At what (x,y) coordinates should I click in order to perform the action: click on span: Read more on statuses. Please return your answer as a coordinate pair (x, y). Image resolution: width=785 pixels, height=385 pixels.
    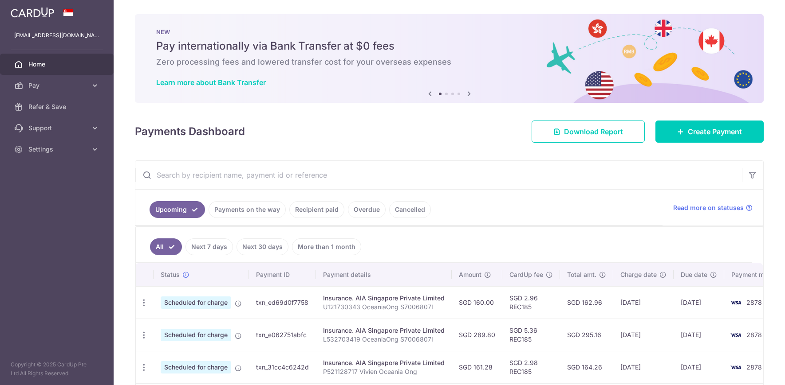
    Looking at the image, I should click on (708, 208).